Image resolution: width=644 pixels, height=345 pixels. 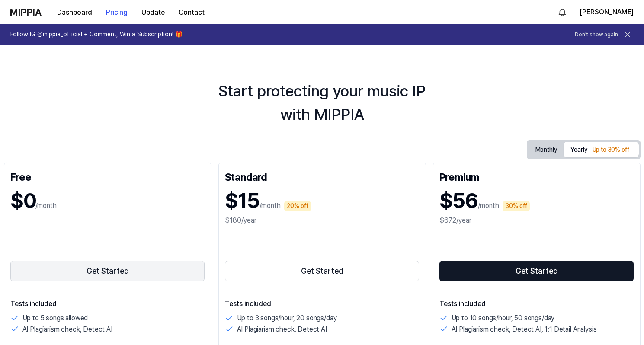 What do you see at coordinates (458, 201) in the screenshot?
I see `h1: $56` at bounding box center [458, 201].